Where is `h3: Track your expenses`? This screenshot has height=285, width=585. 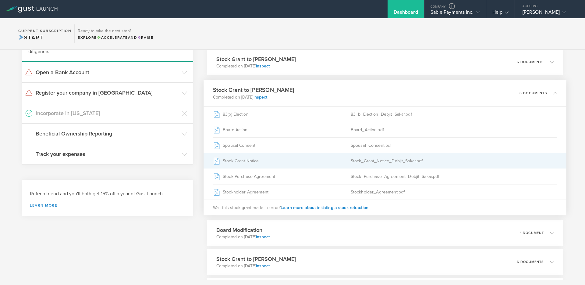 h3: Track your expenses is located at coordinates (107, 154).